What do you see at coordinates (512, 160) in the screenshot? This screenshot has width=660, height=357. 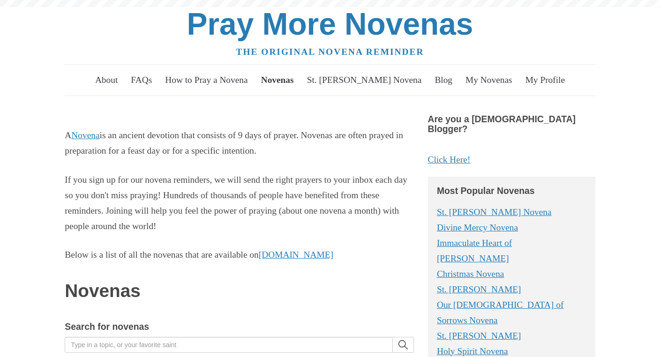 I see `a: Click Here!` at bounding box center [512, 160].